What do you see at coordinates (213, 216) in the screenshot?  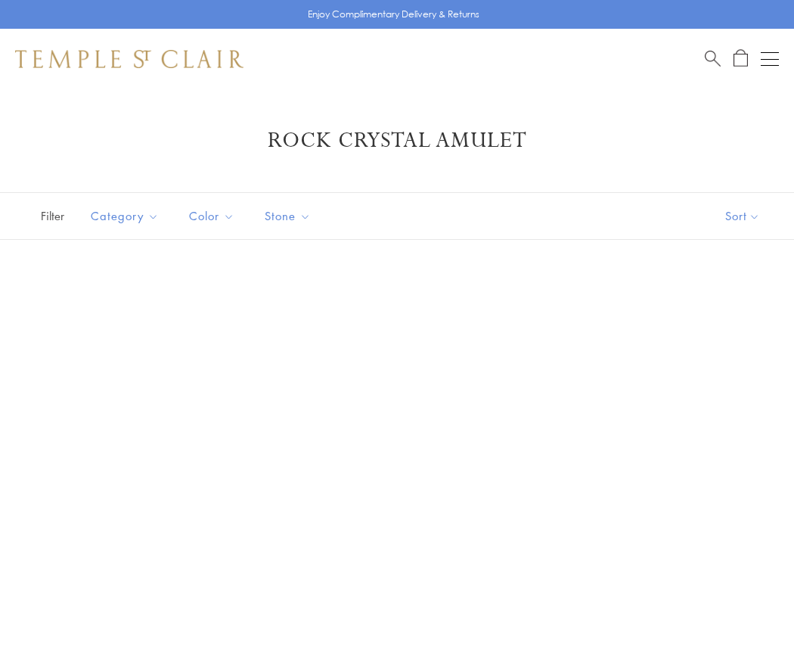 I see `span: Color` at bounding box center [213, 216].